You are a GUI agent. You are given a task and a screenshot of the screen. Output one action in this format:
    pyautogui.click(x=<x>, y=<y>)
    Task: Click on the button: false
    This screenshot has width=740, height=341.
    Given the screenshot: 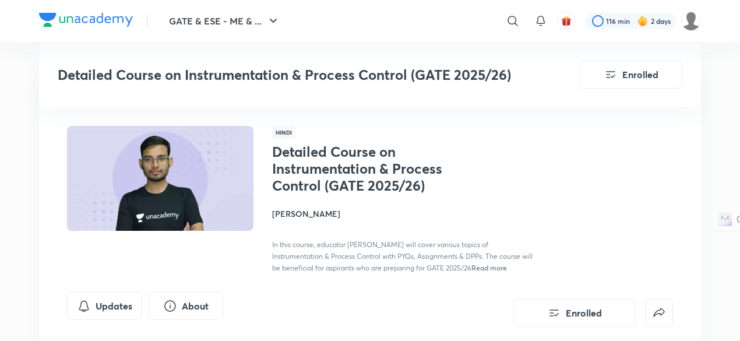 What is the action you would take?
    pyautogui.click(x=659, y=313)
    